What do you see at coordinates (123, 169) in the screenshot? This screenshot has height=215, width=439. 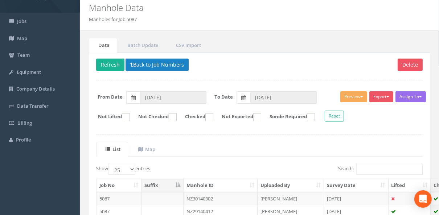 I see `label: Show entries` at bounding box center [123, 169].